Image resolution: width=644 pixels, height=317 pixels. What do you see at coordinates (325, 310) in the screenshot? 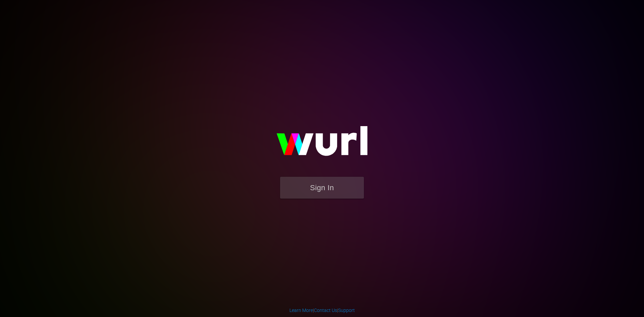
I see `a: Contact Us` at bounding box center [325, 310].